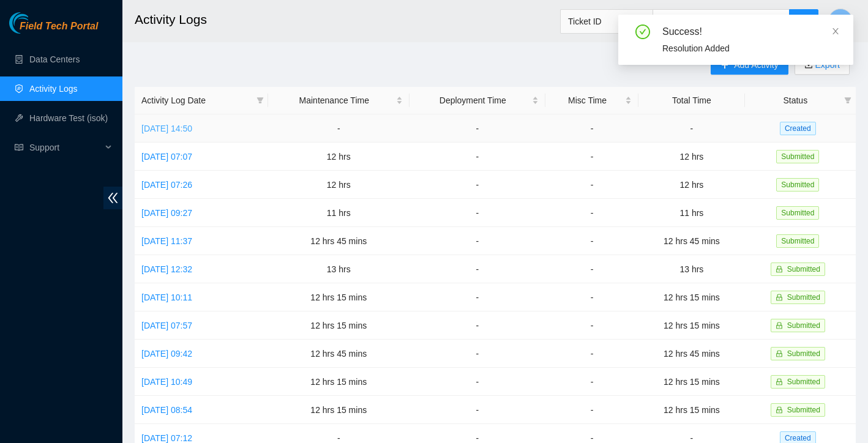 Image resolution: width=868 pixels, height=443 pixels. Describe the element at coordinates (797, 129) in the screenshot. I see `span: Created` at that location.